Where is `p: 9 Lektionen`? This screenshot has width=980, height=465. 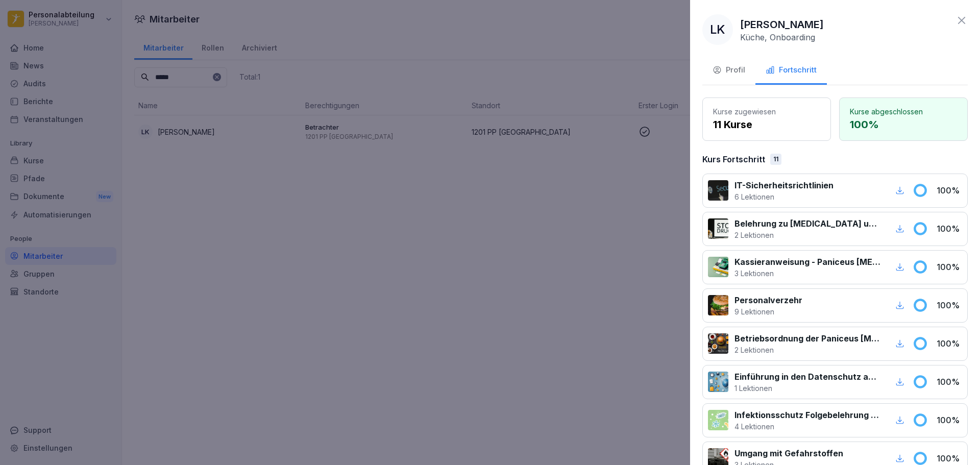 p: 9 Lektionen is located at coordinates (768, 311).